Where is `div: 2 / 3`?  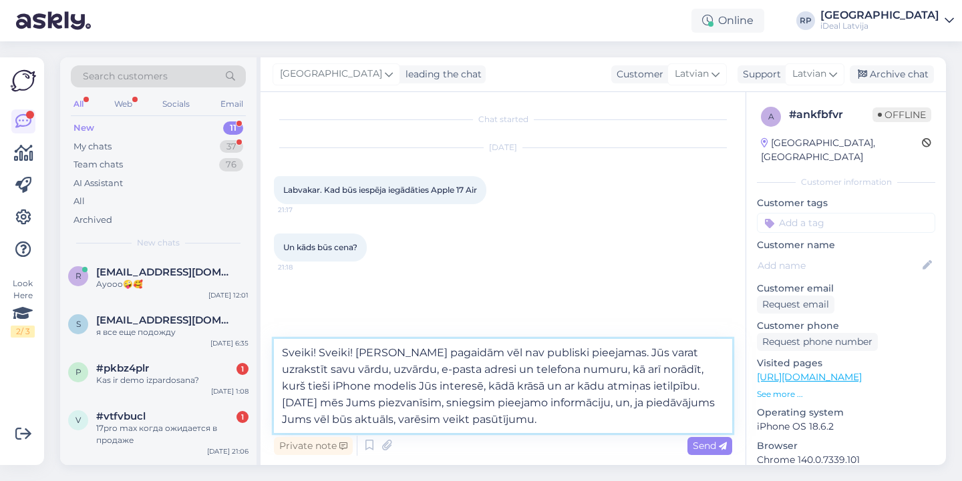 div: 2 / 3 is located at coordinates (23, 332).